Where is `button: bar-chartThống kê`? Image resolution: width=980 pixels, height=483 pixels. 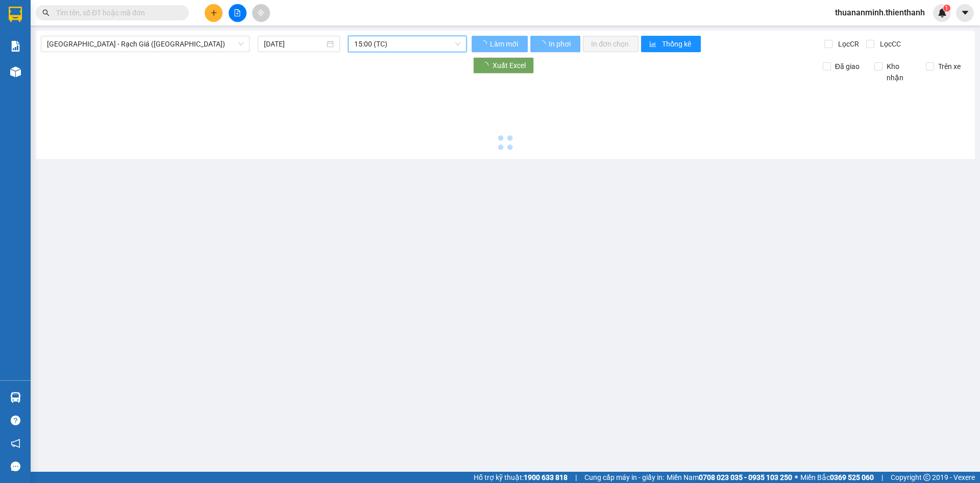
button: bar-chartThống kê is located at coordinates (671, 44).